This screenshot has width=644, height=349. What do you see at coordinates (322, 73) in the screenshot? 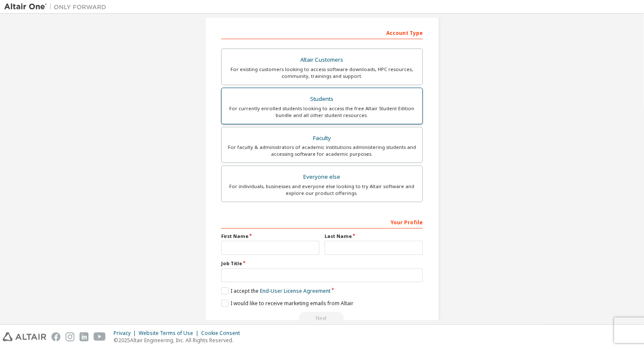
I see `div: For existing customers looking to access software downloads, HPC resources, community, trainings ...` at bounding box center [322, 73].